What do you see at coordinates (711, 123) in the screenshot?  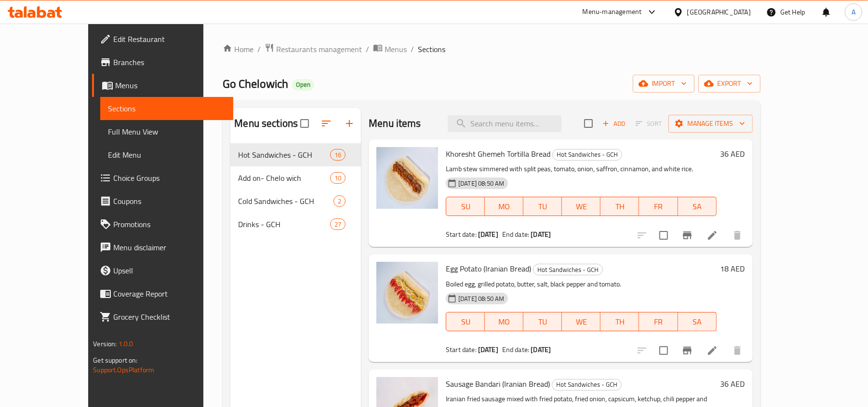 I see `button: Manage items` at bounding box center [711, 123].